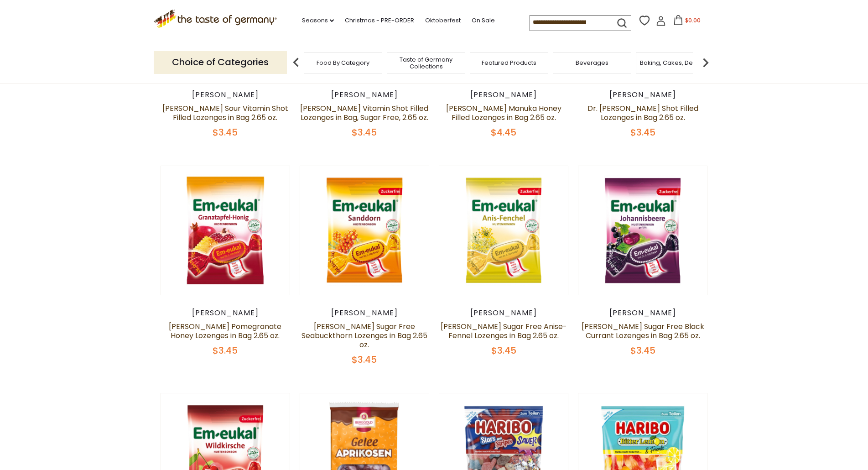 The height and width of the screenshot is (470, 868). I want to click on span: $4.45, so click(504, 132).